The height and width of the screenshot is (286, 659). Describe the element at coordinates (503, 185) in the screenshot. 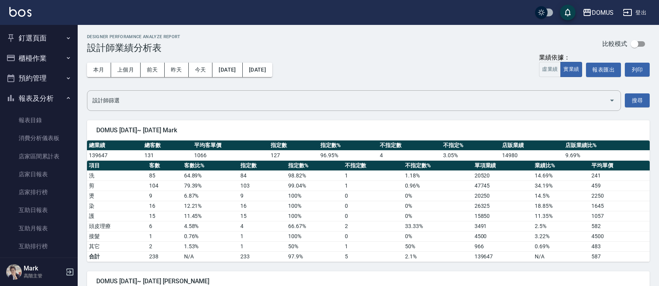

I see `td: 47745` at that location.